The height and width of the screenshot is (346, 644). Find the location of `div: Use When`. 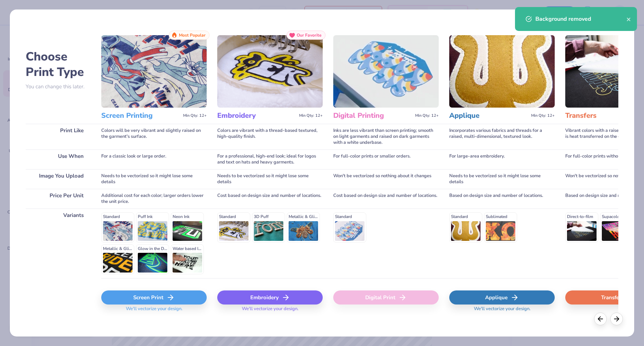

div: Use When is located at coordinates (58, 159).